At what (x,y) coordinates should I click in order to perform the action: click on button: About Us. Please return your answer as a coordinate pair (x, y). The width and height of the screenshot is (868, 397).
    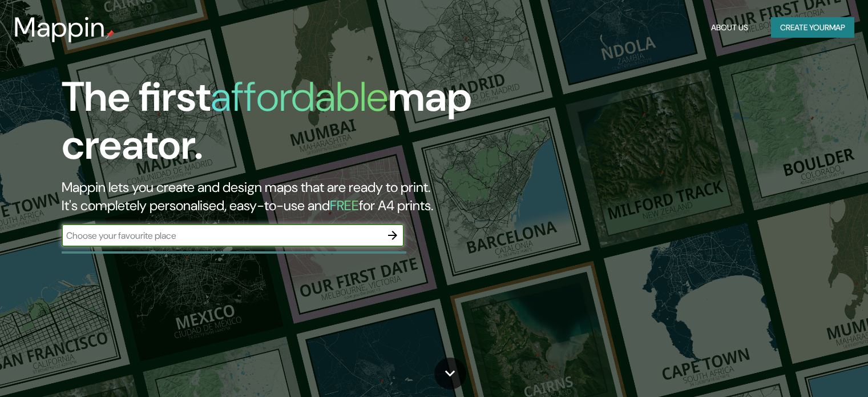
    Looking at the image, I should click on (730, 27).